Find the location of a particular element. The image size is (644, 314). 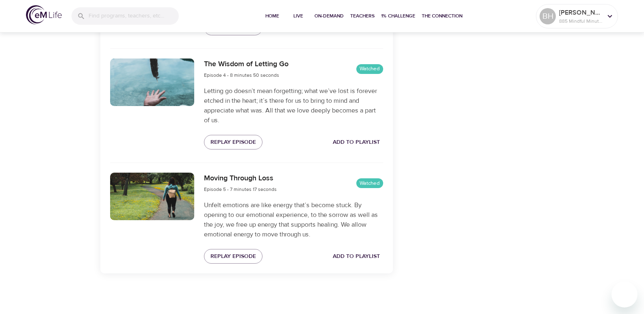

h6: The Wisdom of Letting Go is located at coordinates (246, 64).